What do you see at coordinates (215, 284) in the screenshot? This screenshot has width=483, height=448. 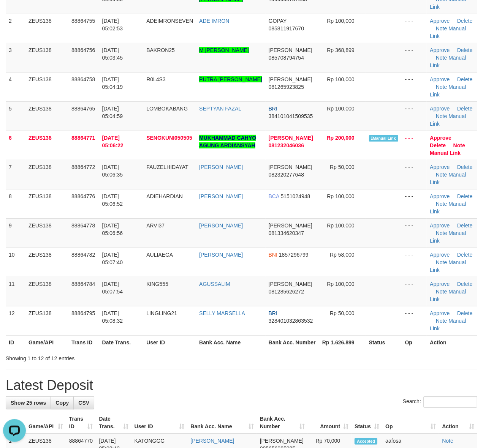 I see `a: AGUSSALIM` at bounding box center [215, 284].